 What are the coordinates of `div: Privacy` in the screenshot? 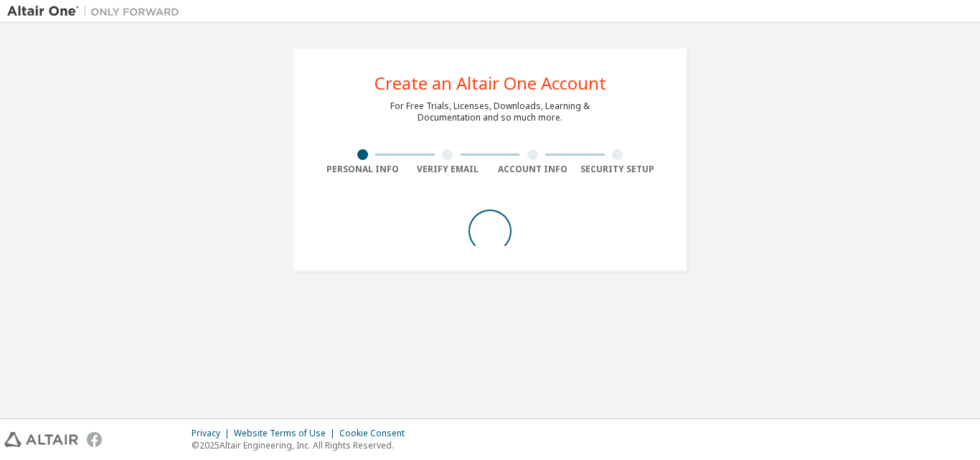 It's located at (212, 434).